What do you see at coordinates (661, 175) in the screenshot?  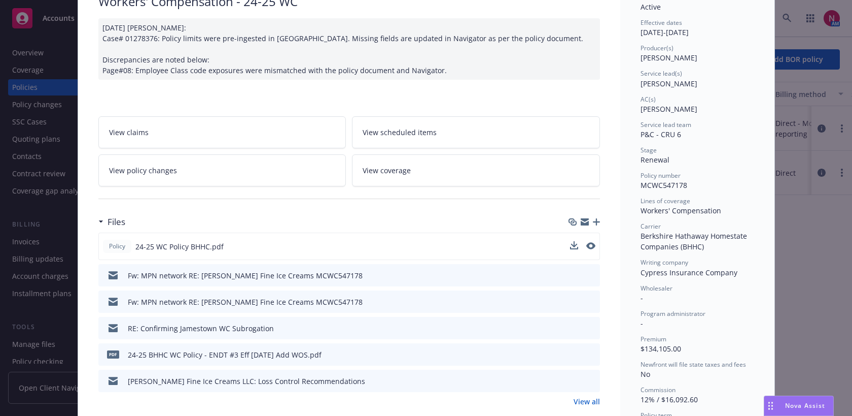 I see `span: Policy number` at bounding box center [661, 175].